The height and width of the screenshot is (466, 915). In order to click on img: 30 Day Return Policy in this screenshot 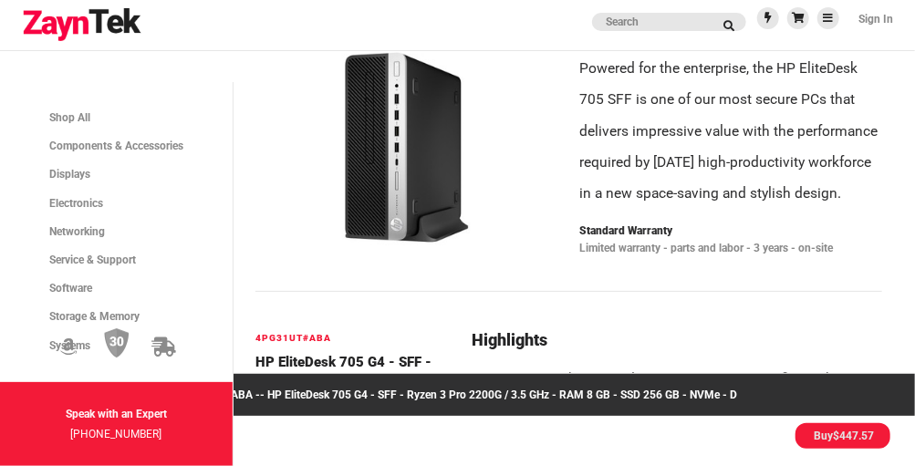, I will do `click(117, 344)`.